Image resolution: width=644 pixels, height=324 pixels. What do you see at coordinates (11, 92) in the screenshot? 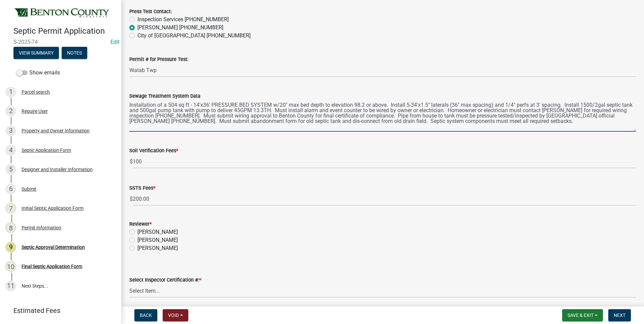
I see `div: 1` at bounding box center [11, 92].